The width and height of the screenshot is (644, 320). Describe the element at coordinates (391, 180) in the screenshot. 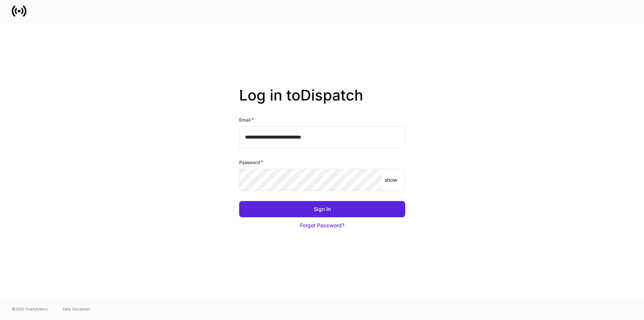

I see `p: show` at that location.